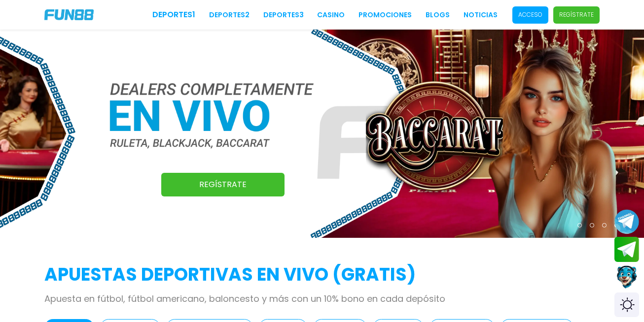 The height and width of the screenshot is (322, 644). What do you see at coordinates (627, 305) in the screenshot?
I see `div: Switch theme` at bounding box center [627, 305].